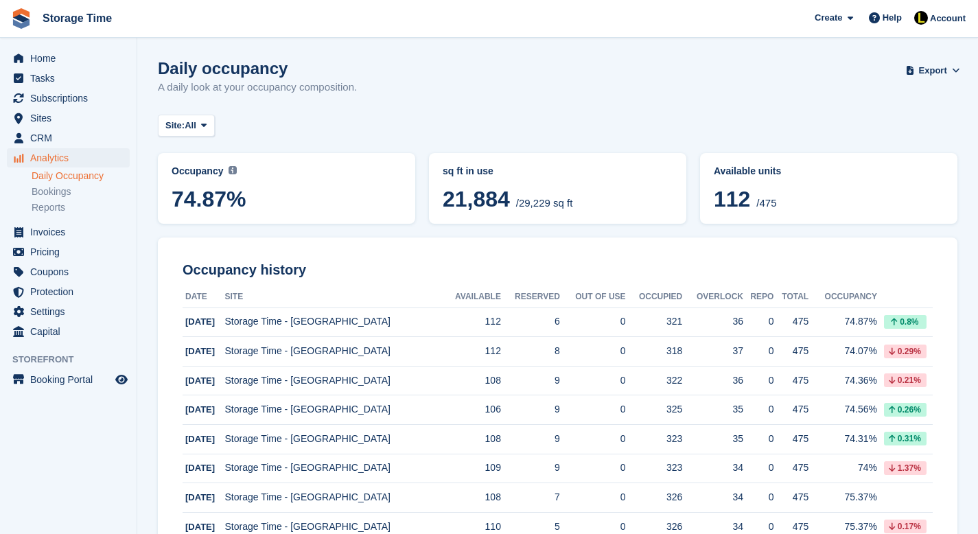 This screenshot has width=978, height=534. Describe the element at coordinates (654, 297) in the screenshot. I see `th: Occupied` at that location.